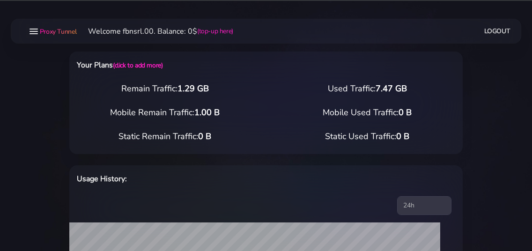  What do you see at coordinates (184, 179) in the screenshot?
I see `h6: Usage History:` at bounding box center [184, 179].